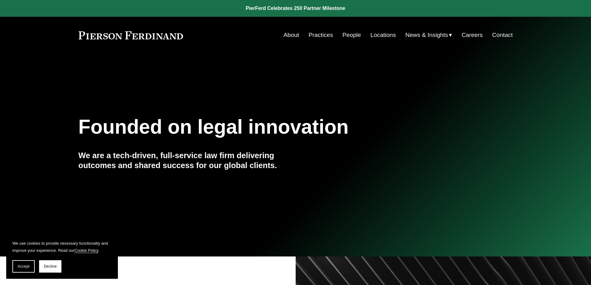 This screenshot has width=591, height=285. Describe the element at coordinates (50, 266) in the screenshot. I see `button: Decline` at that location.